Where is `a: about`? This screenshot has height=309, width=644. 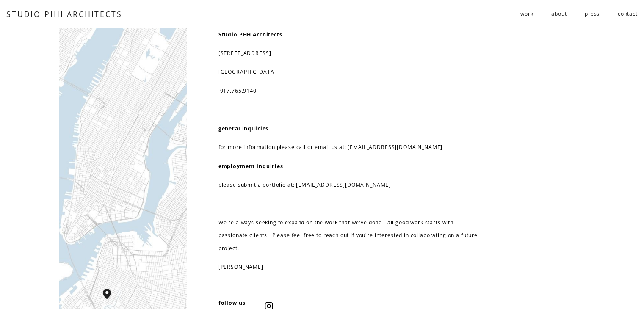
a: about is located at coordinates (559, 14).